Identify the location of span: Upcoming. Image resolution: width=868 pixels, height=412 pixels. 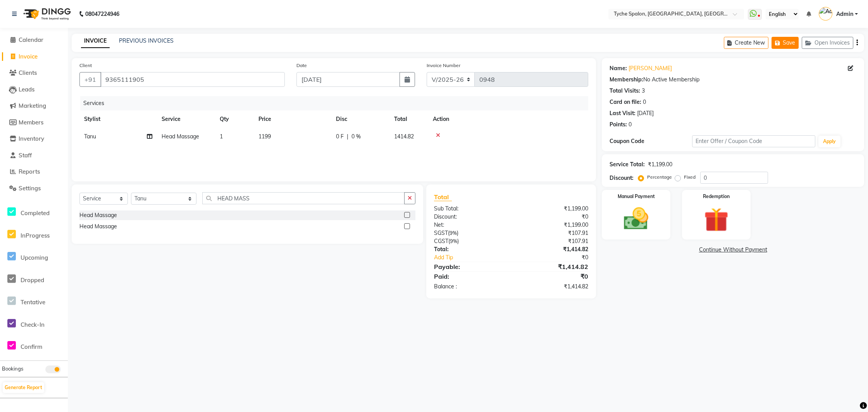
(34, 257).